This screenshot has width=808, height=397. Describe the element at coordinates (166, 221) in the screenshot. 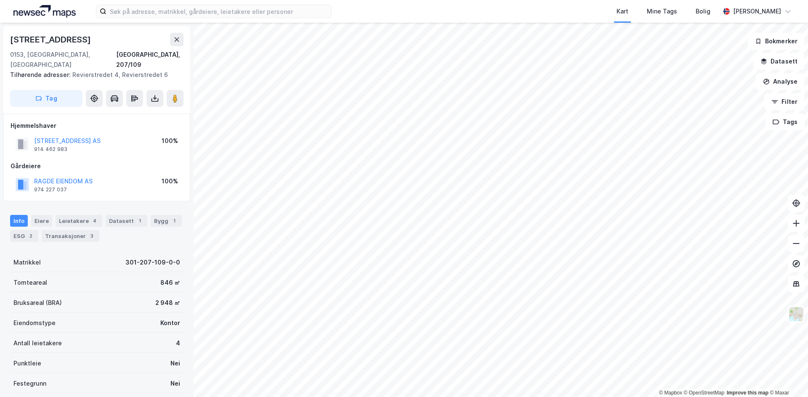

I see `div: Bygg` at that location.